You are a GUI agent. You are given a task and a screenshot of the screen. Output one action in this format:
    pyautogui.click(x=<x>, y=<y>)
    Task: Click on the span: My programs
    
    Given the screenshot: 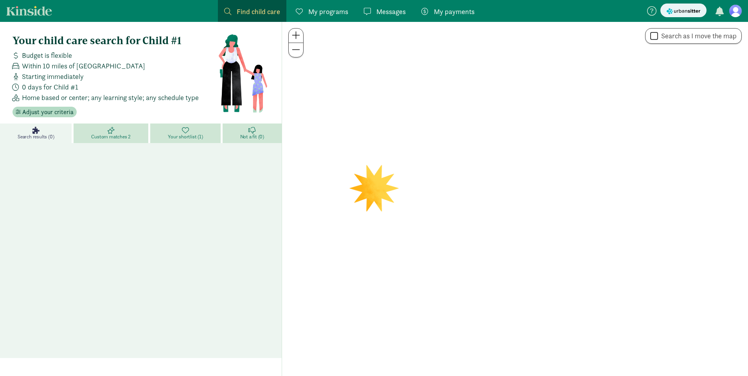 What is the action you would take?
    pyautogui.click(x=328, y=11)
    